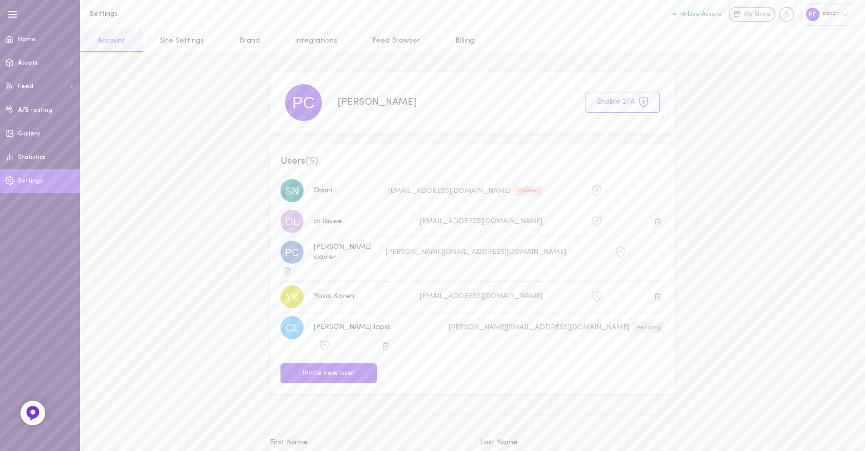 The image size is (865, 451). I want to click on button: 14 Live Assets, so click(697, 14).